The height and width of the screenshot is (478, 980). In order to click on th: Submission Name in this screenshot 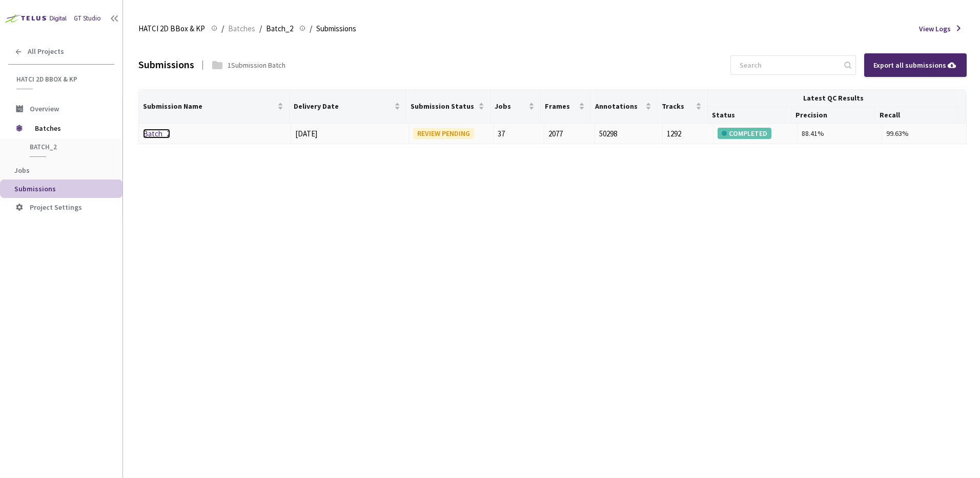, I will do `click(215, 107)`.